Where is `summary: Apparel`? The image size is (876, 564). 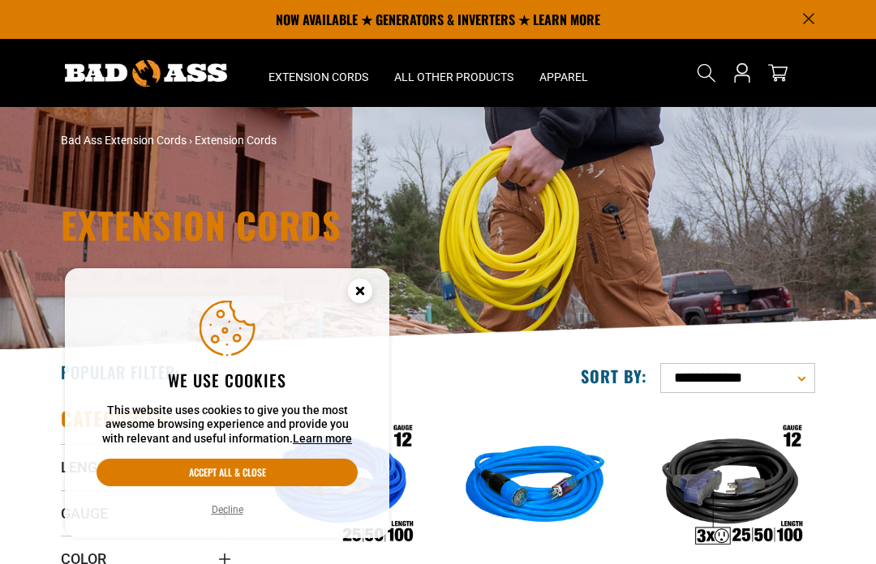
summary: Apparel is located at coordinates (564, 73).